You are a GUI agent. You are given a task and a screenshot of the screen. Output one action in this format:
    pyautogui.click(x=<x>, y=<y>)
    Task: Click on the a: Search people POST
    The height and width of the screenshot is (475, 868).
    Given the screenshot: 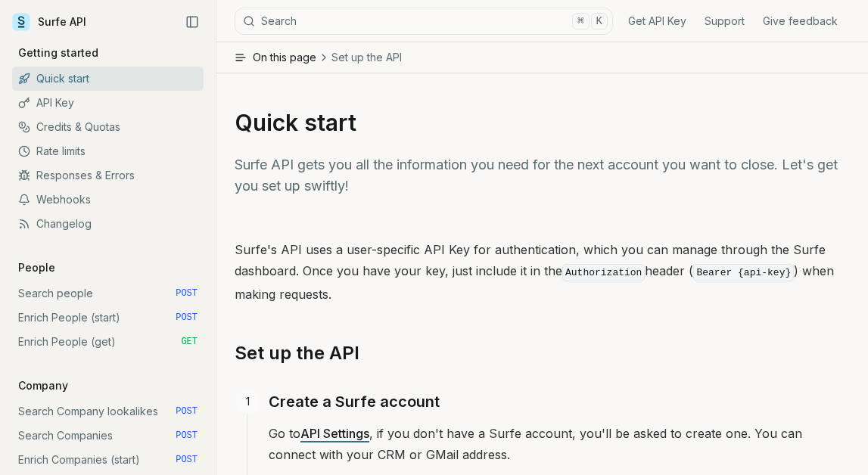 What is the action you would take?
    pyautogui.click(x=108, y=293)
    